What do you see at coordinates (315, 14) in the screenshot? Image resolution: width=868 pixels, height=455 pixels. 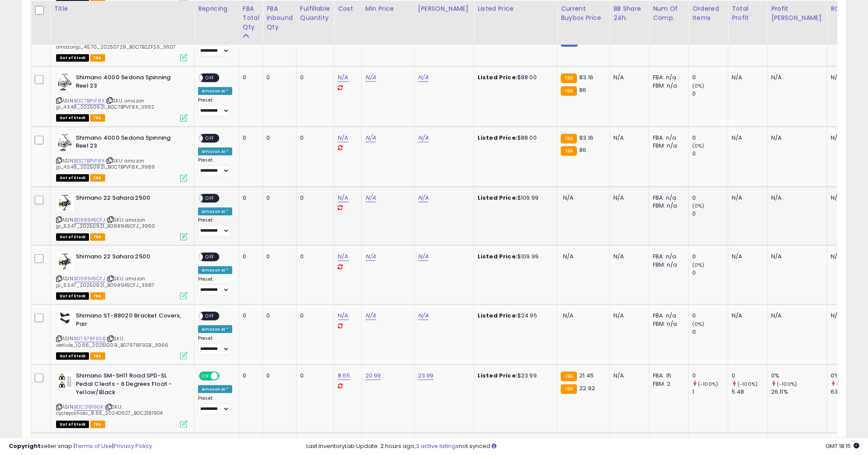 I see `div: Fulfillable Quantity` at bounding box center [315, 14].